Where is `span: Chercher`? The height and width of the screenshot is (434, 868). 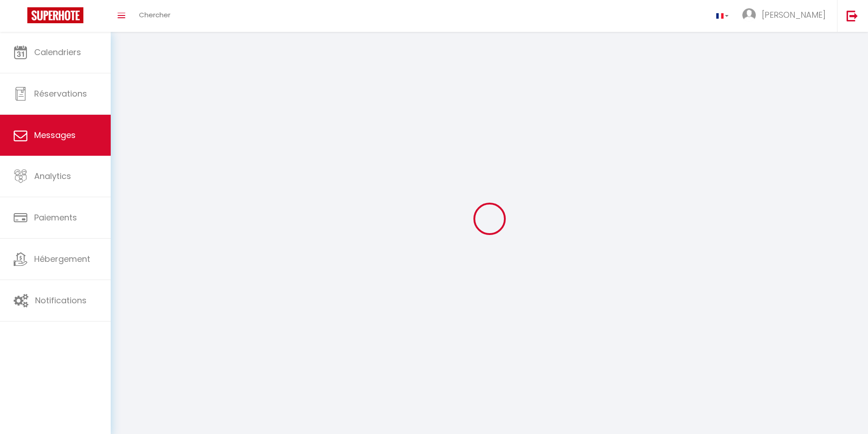
span: Chercher is located at coordinates (155, 15).